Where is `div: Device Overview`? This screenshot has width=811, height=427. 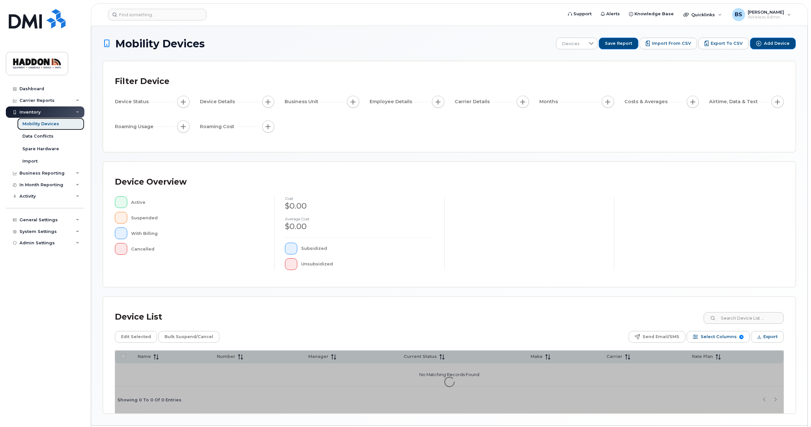
div: Device Overview is located at coordinates (151, 182).